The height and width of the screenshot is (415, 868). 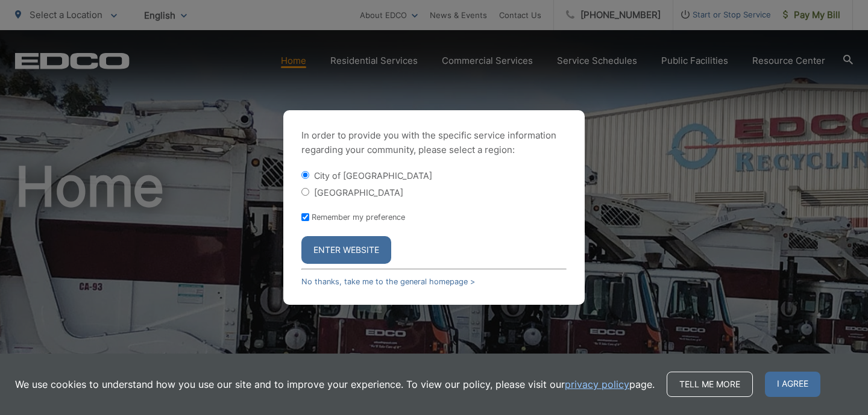 What do you see at coordinates (358, 217) in the screenshot?
I see `label: Remember my preference` at bounding box center [358, 217].